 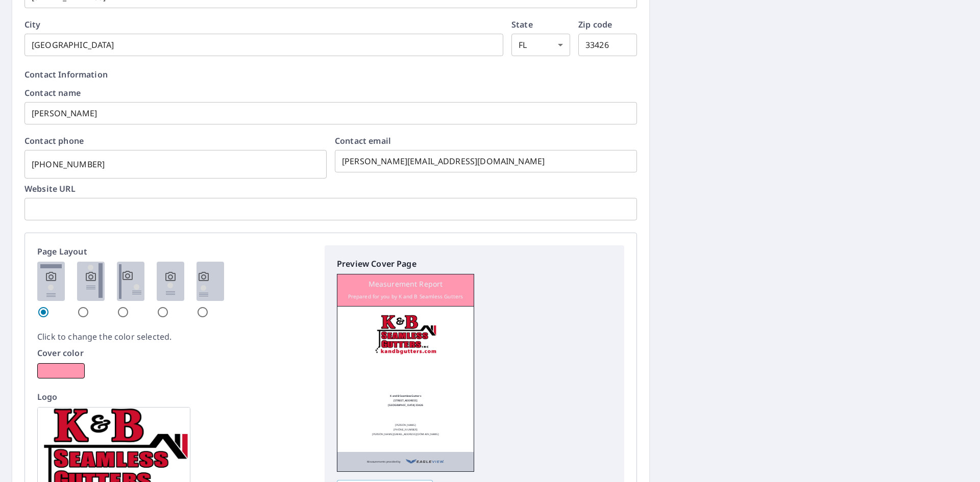 I want to click on img: 3, so click(x=131, y=281).